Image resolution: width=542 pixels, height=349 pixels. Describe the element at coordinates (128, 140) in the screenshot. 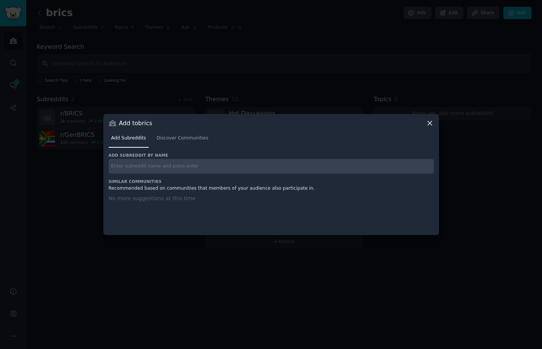

I see `a: Add Subreddits` at that location.